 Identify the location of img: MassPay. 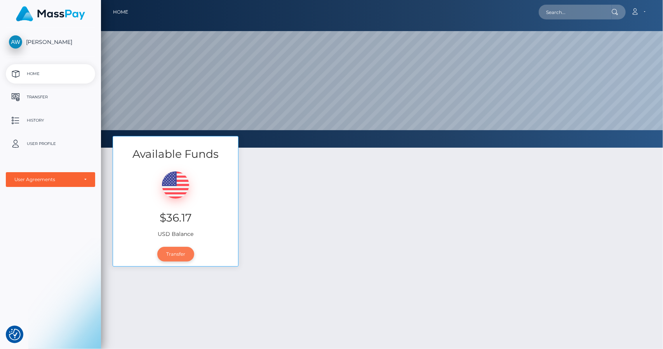
(50, 14).